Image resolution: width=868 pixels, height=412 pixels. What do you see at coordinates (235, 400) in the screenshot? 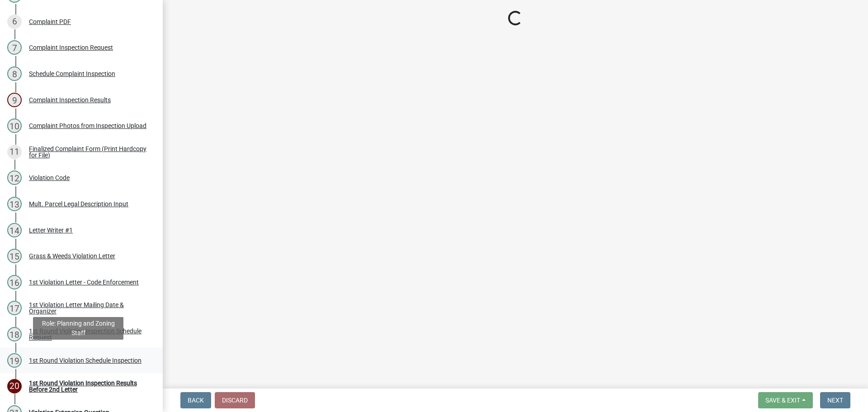
I see `button: Discard` at bounding box center [235, 400].